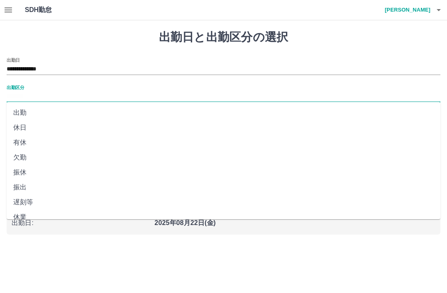  What do you see at coordinates (224, 37) in the screenshot?
I see `h1: 出勤日と出勤区分の選択` at bounding box center [224, 37].